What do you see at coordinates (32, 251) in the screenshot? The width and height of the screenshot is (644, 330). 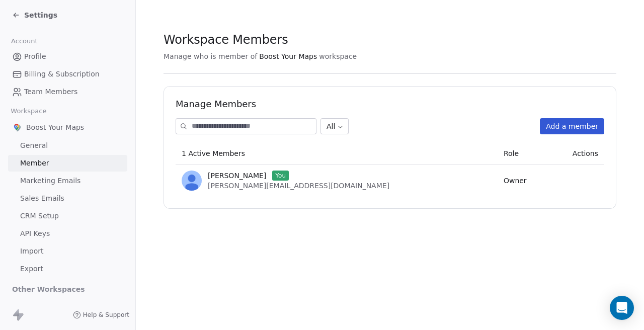 I see `span: Import` at bounding box center [32, 251].